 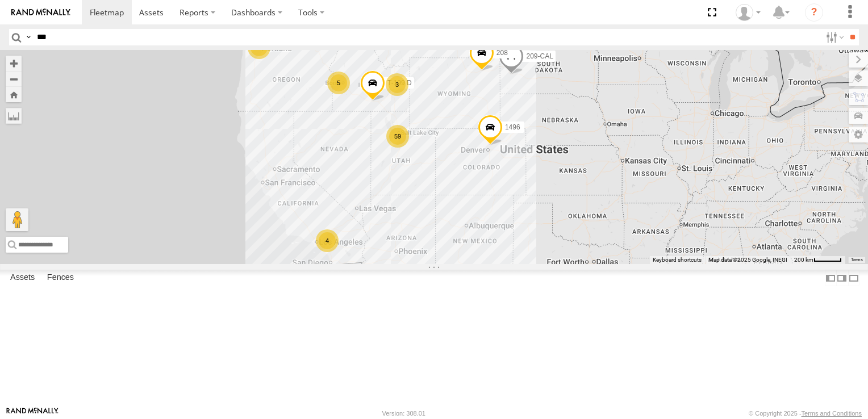 I want to click on label: Search Query, so click(x=28, y=37).